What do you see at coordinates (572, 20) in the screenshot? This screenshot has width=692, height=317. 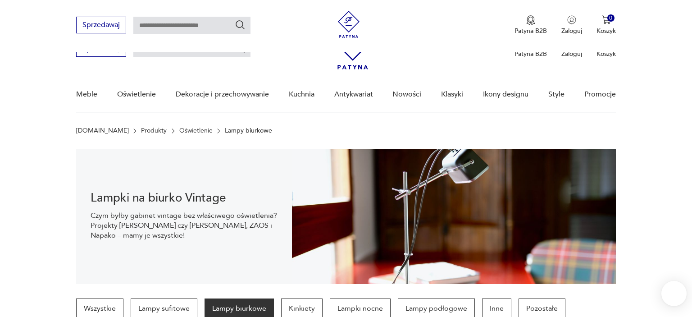 I see `img: Ikonka użytkownika` at bounding box center [572, 20].